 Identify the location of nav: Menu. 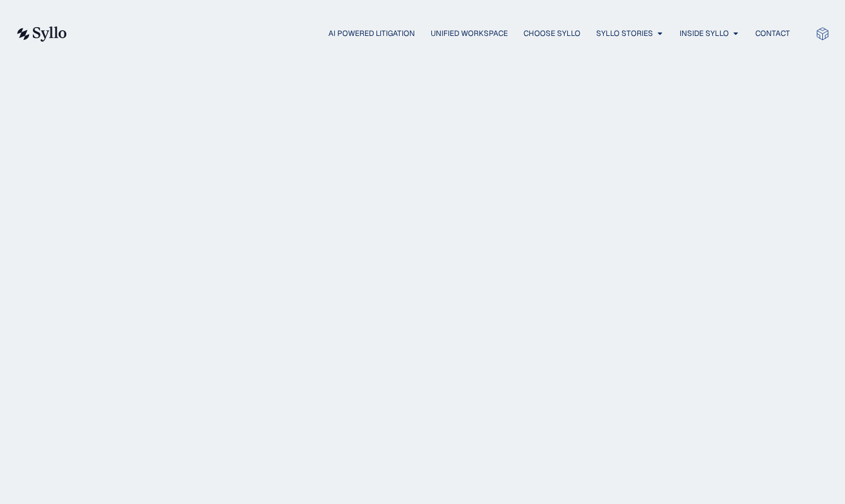
(440, 33).